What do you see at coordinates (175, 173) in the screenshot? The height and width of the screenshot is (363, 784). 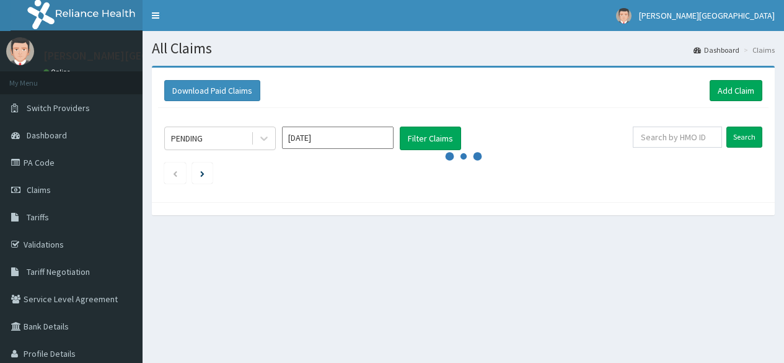 I see `a: Previous page` at bounding box center [175, 173].